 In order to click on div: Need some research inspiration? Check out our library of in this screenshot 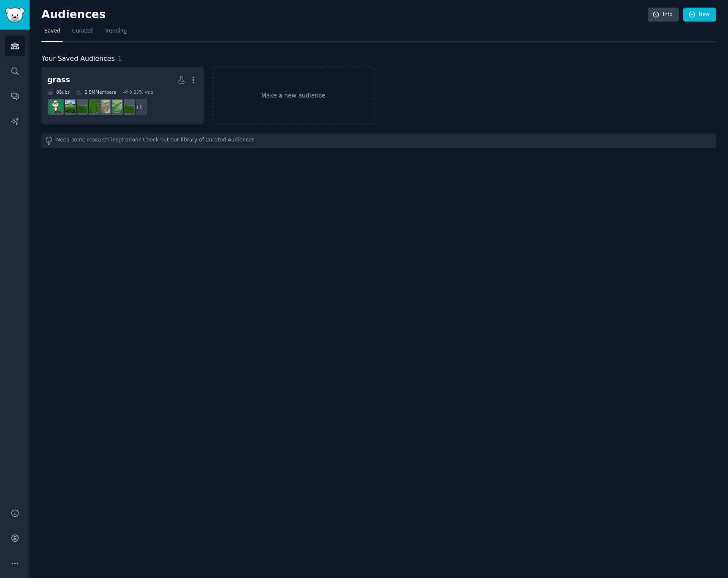, I will do `click(379, 141)`.